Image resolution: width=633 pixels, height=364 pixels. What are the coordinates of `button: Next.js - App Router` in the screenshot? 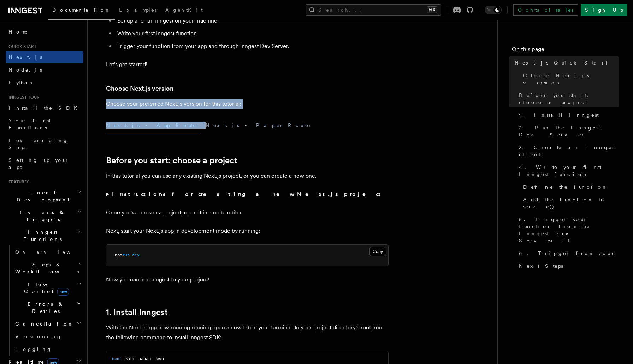 It's located at (153, 125).